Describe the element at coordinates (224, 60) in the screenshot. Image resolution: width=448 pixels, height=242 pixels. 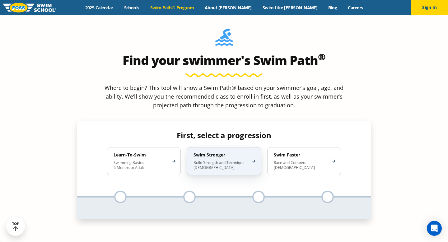
I see `h2: Find your swimmer's Swim Path` at that location.